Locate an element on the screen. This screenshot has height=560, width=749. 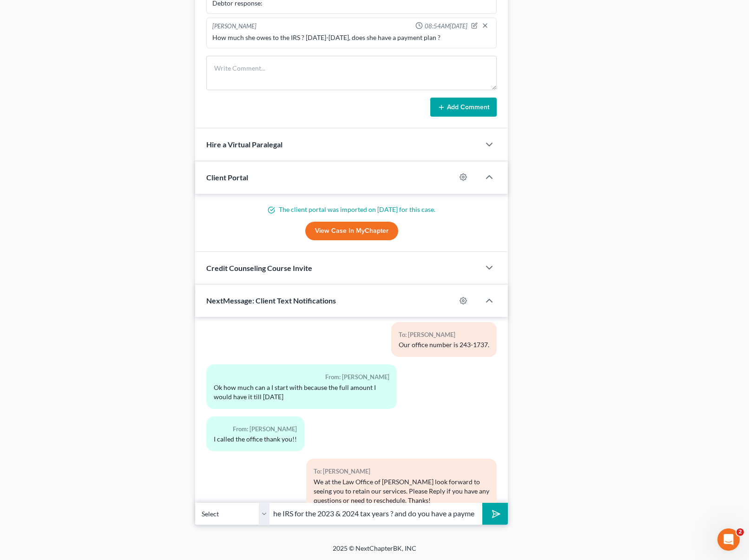
div: I called the office thank you!! is located at coordinates (256, 439).